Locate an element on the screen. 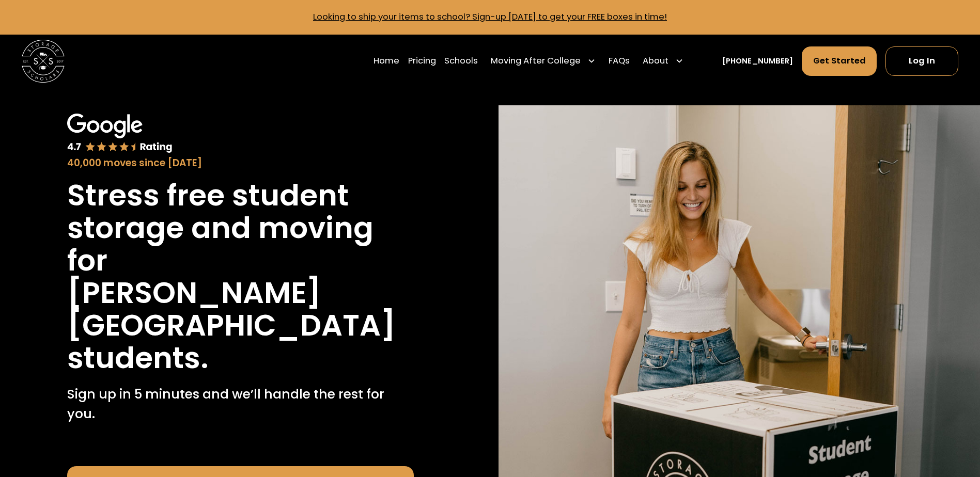 The image size is (980, 477). a: Schools is located at coordinates (461, 61).